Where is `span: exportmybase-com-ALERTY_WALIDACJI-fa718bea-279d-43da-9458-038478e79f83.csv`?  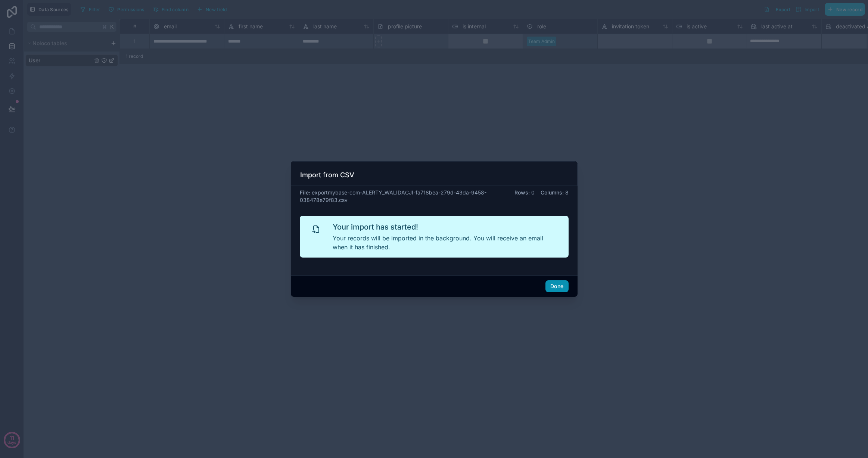 span: exportmybase-com-ALERTY_WALIDACJI-fa718bea-279d-43da-9458-038478e79f83.csv is located at coordinates (393, 196).